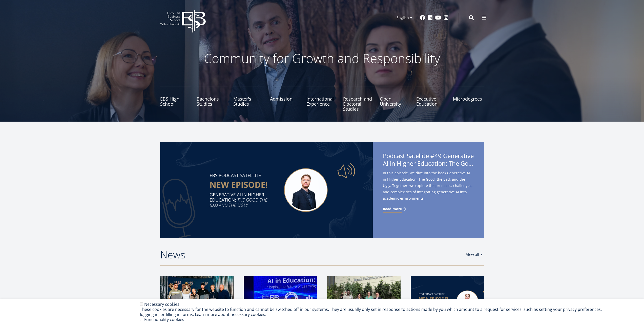 This screenshot has height=322, width=644. What do you see at coordinates (429, 163) in the screenshot?
I see `span: AI in Higher Education: The Good, the Bad, and the Ugly` at bounding box center [429, 163].